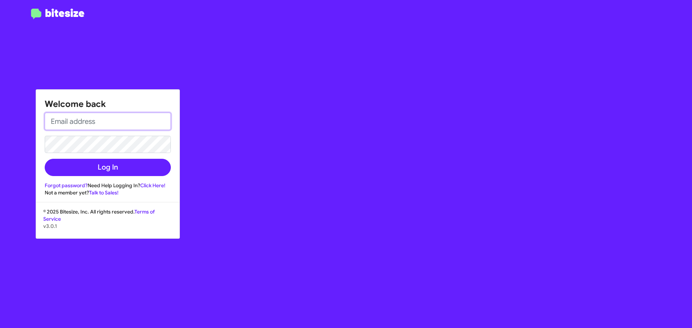 The image size is (692, 328). I want to click on a: Click Here!, so click(153, 186).